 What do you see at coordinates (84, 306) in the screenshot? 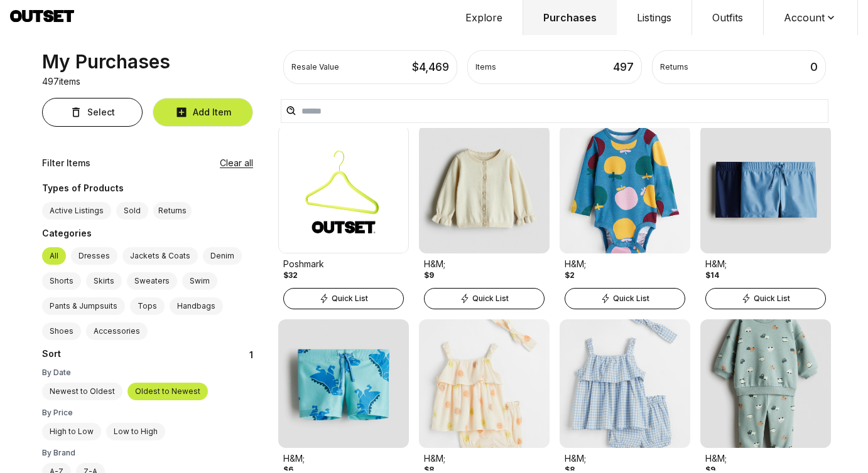
I see `label: Pants & Jumpsuits` at bounding box center [84, 306].